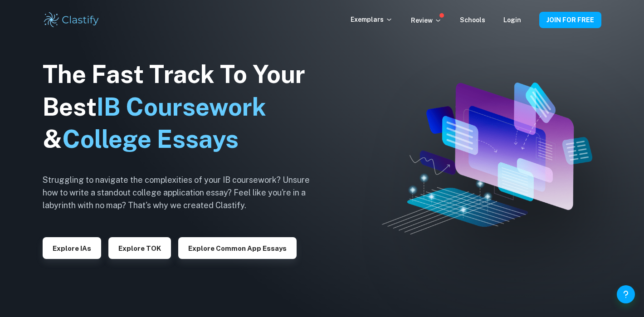 This screenshot has height=317, width=644. What do you see at coordinates (140, 248) in the screenshot?
I see `button: Explore TOK` at bounding box center [140, 248].